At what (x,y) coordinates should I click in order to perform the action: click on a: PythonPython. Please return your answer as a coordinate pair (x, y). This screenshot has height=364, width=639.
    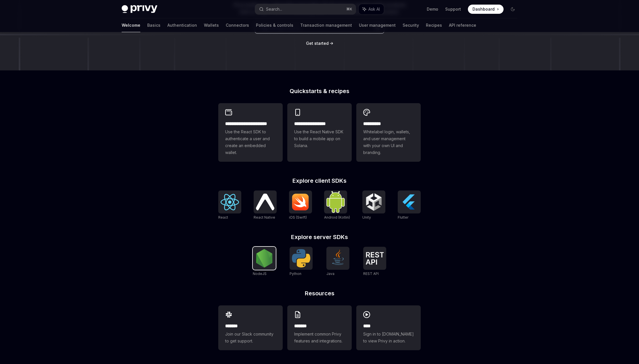
    Looking at the image, I should click on (301, 261).